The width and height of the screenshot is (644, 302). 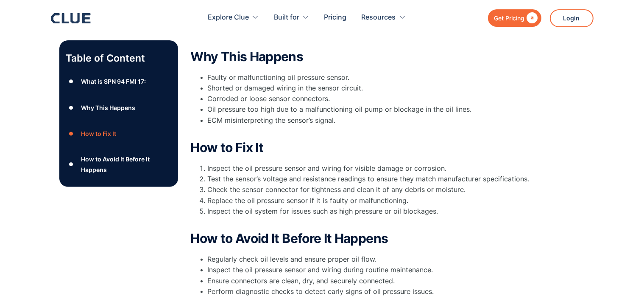 What do you see at coordinates (369, 77) in the screenshot?
I see `li: Faulty or malfunctioning oil pressure sensor.` at bounding box center [369, 77].